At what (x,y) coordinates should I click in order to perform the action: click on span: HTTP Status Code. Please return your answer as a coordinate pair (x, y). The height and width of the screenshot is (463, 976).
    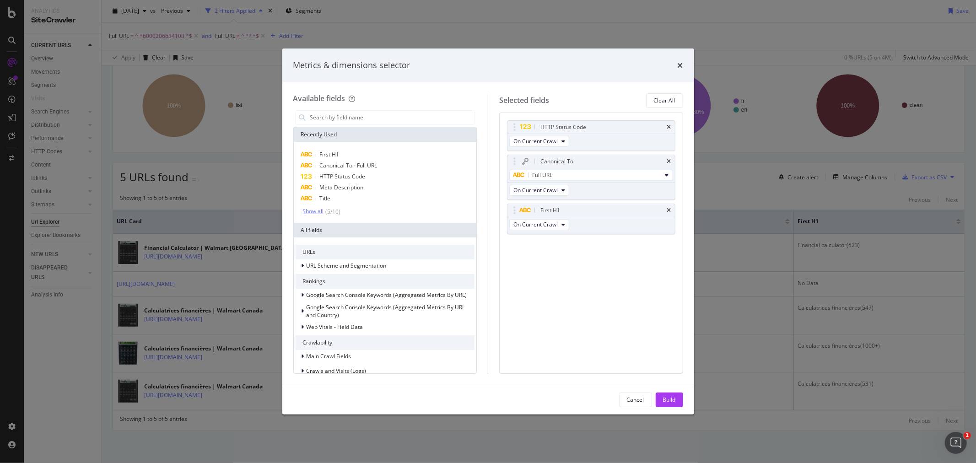
    Looking at the image, I should click on (343, 176).